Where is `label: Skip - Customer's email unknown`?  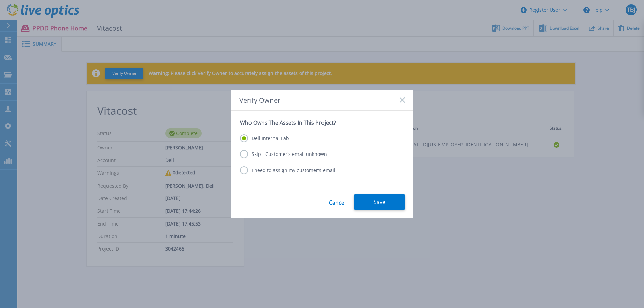
label: Skip - Customer's email unknown is located at coordinates (284, 154).